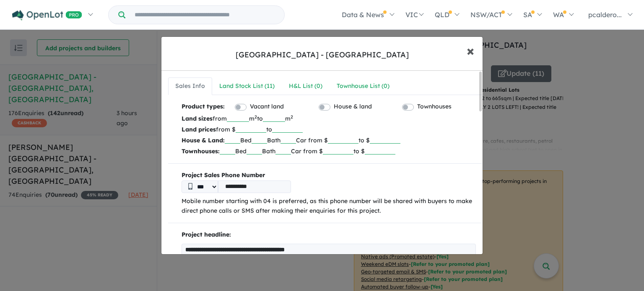  Describe the element at coordinates (47, 15) in the screenshot. I see `img: Openlot PRO Logo White` at that location.